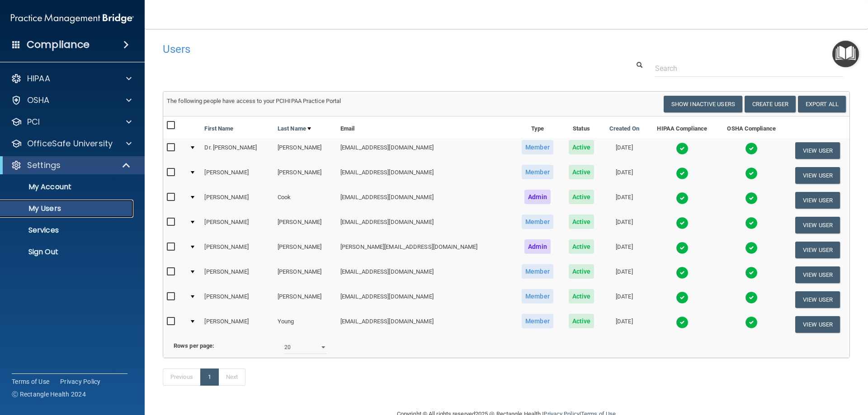 The image size is (868, 415). Describe the element at coordinates (822, 104) in the screenshot. I see `a: Export All` at that location.